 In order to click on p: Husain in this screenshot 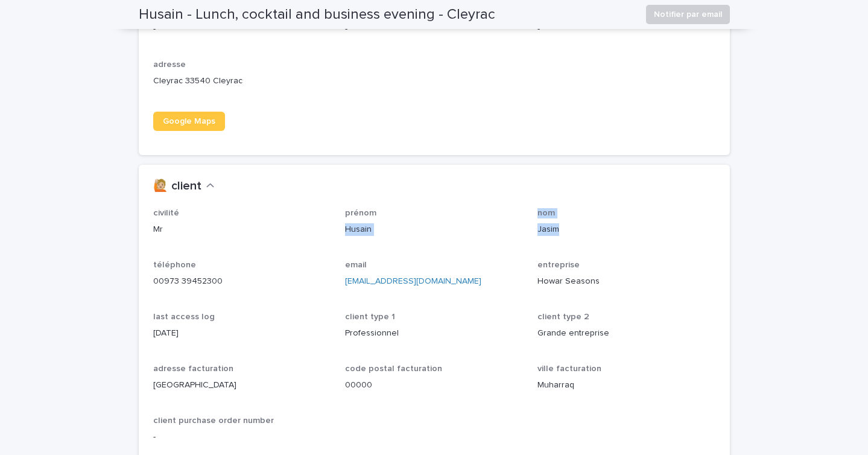, I will do `click(434, 230)`.